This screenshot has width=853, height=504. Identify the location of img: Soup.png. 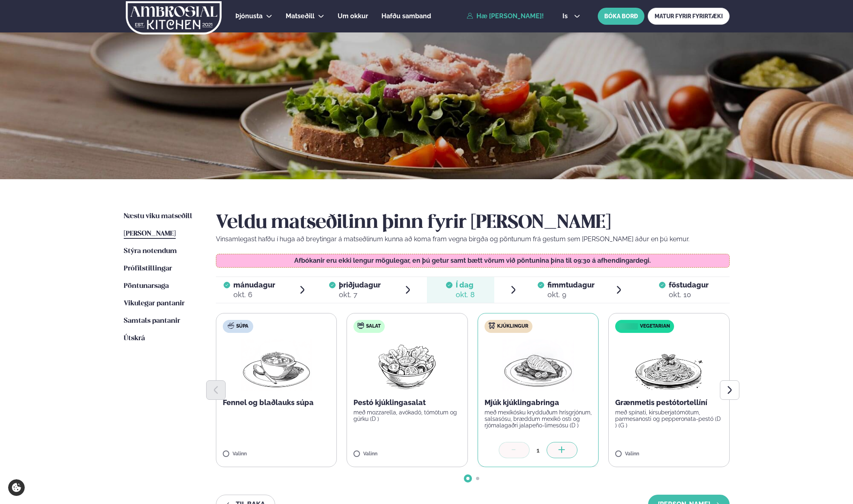
(276, 366).